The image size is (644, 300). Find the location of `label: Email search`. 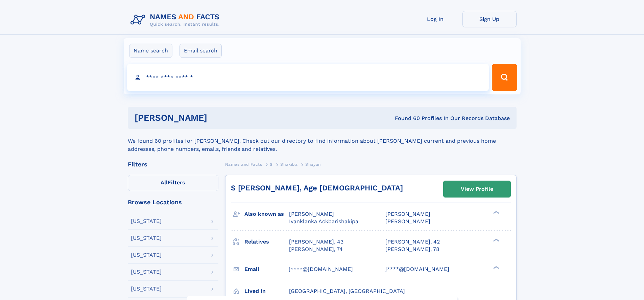

label: Email search is located at coordinates (201, 51).